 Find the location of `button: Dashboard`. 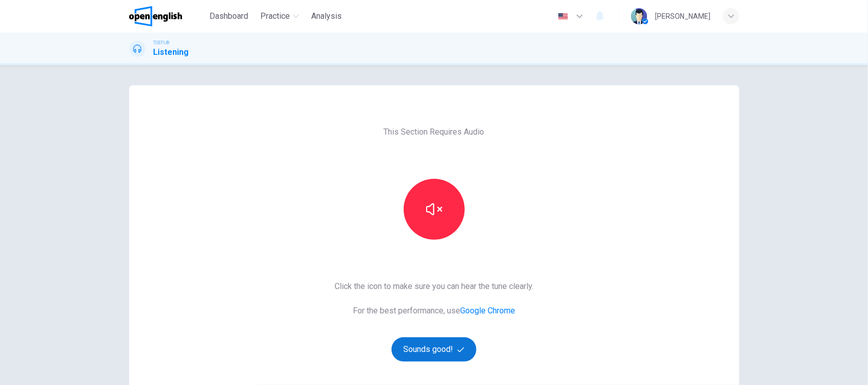

button: Dashboard is located at coordinates (229, 16).